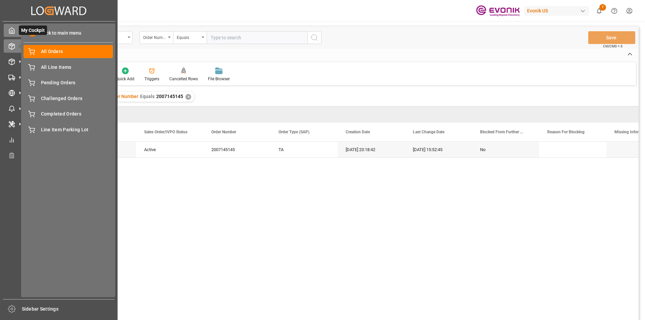 Image resolution: width=645 pixels, height=320 pixels. I want to click on div: Triggers, so click(152, 79).